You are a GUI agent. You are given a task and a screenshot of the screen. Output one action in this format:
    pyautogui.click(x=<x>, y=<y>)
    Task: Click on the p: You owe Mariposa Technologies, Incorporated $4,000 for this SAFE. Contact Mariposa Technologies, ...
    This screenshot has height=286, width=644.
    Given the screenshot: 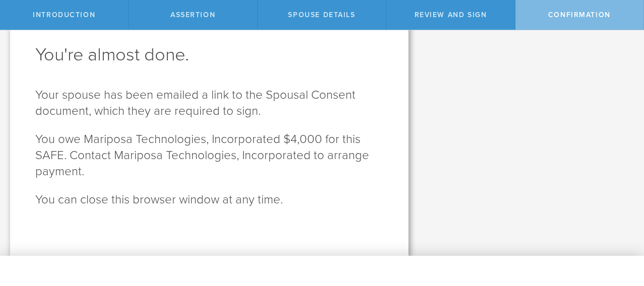 What is the action you would take?
    pyautogui.click(x=209, y=155)
    